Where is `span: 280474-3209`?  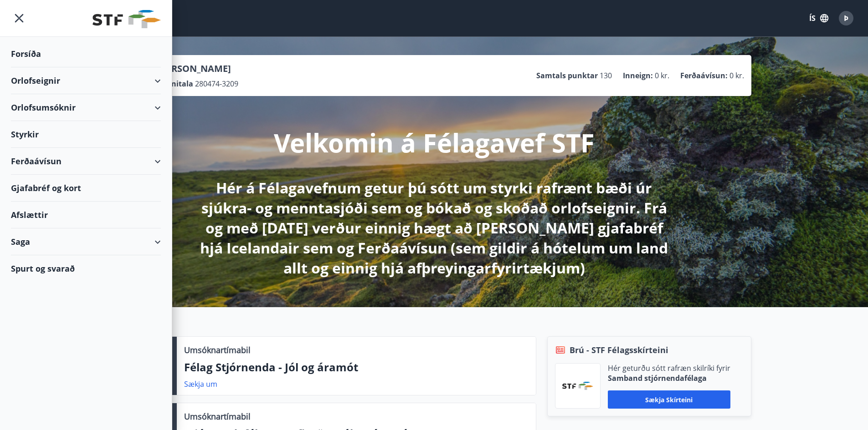 span: 280474-3209 is located at coordinates (217, 84).